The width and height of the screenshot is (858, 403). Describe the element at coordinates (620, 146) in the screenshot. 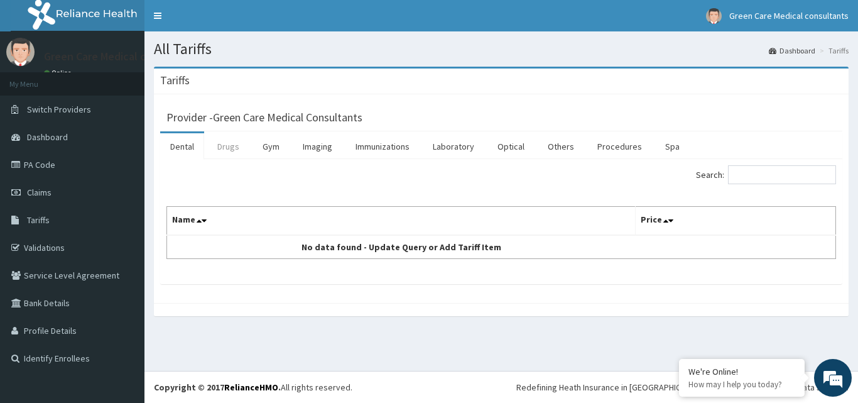

I see `a: Procedures` at that location.